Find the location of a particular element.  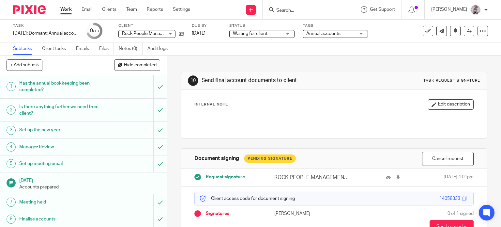

span: Annual accounts is located at coordinates (323, 34).